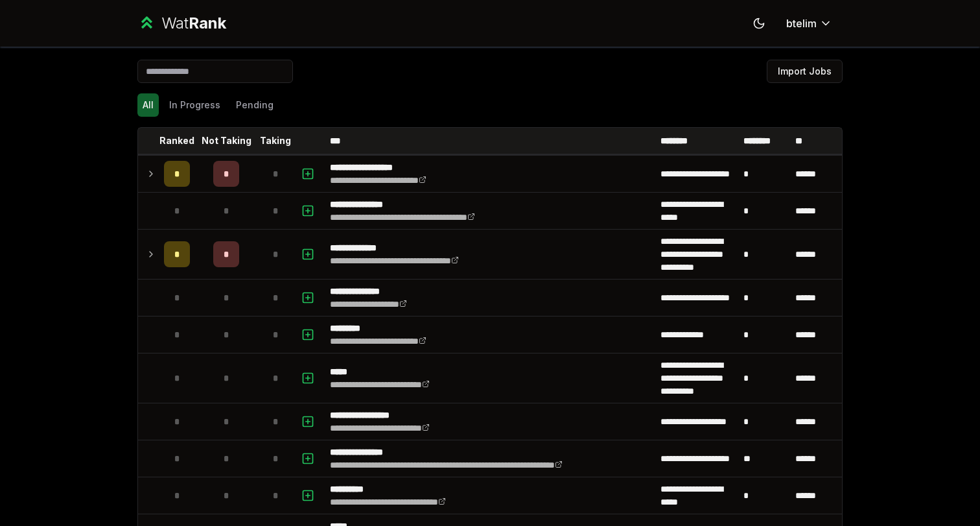  What do you see at coordinates (226, 141) in the screenshot?
I see `p: Not Taking` at bounding box center [226, 141].